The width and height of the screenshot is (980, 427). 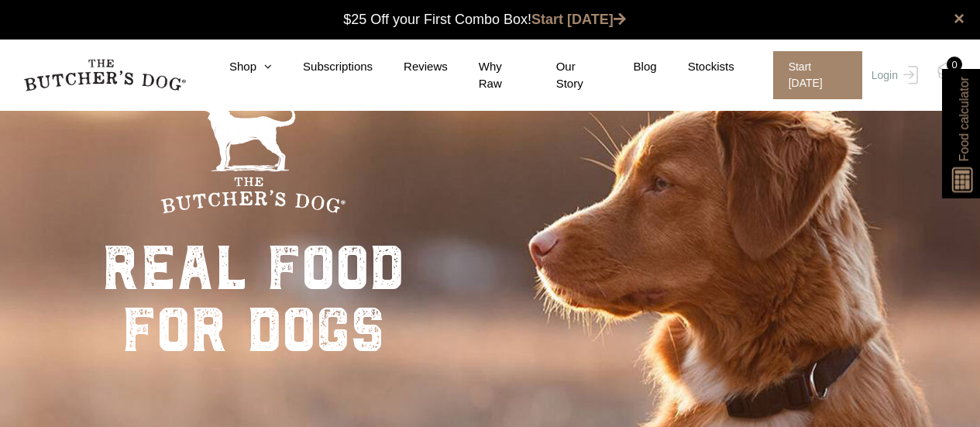 I want to click on a: close, so click(x=959, y=19).